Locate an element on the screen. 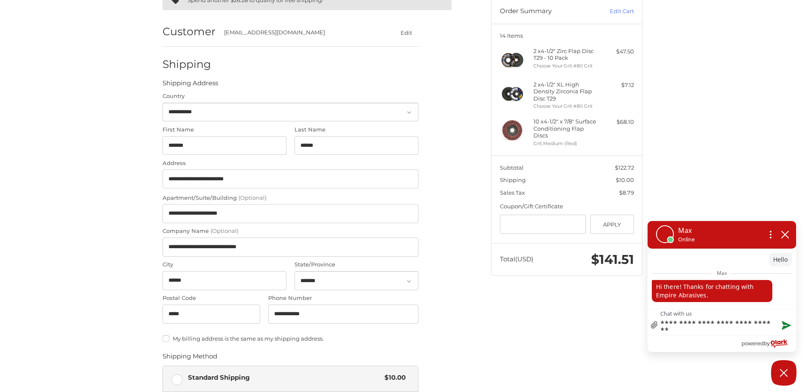 This screenshot has height=392, width=805. span: by is located at coordinates (767, 343).